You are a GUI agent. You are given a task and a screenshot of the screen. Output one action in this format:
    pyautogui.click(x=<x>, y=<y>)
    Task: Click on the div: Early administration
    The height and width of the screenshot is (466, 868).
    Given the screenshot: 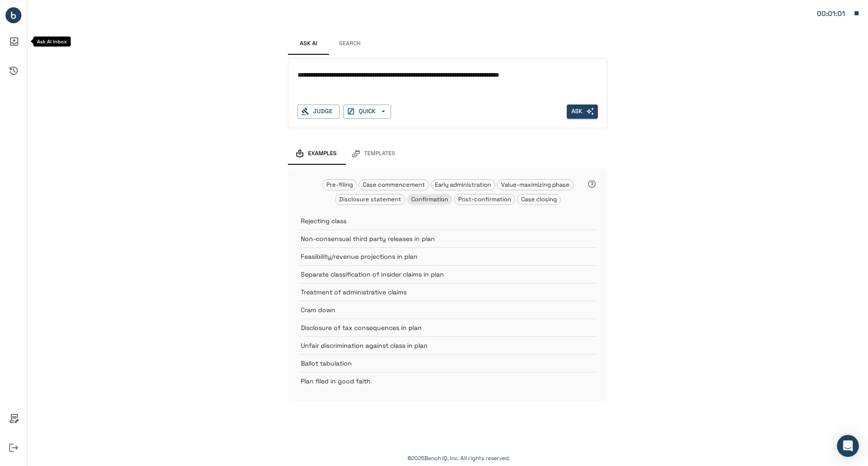 What is the action you would take?
    pyautogui.click(x=463, y=185)
    